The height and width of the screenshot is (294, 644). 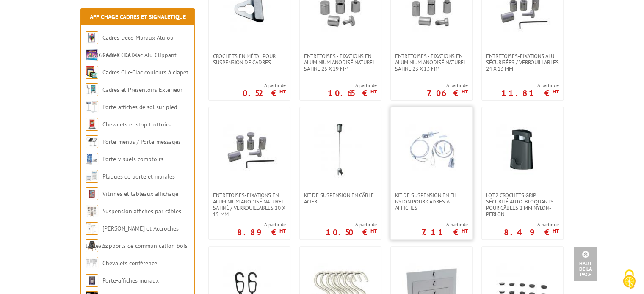 I want to click on img: Cookies (fenêtre modale), so click(x=629, y=279).